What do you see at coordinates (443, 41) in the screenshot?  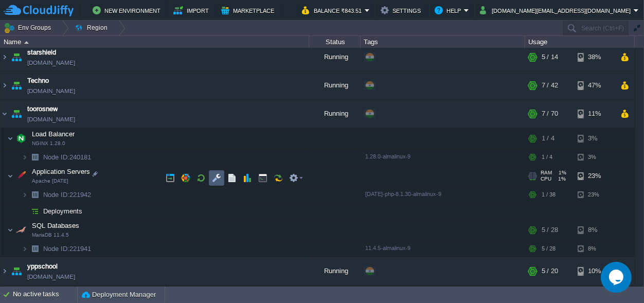 I see `div: Tags` at bounding box center [443, 41].